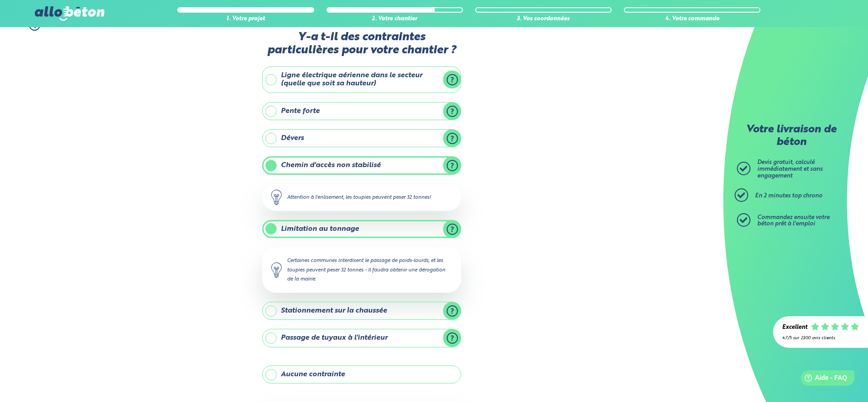  I want to click on div: 4. Votre commande, so click(692, 19).